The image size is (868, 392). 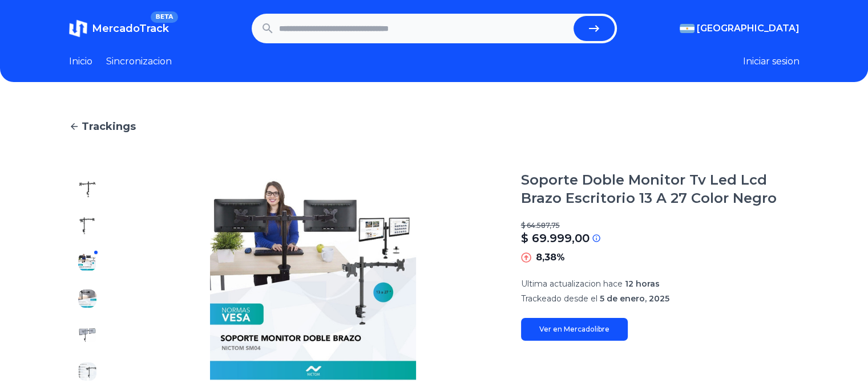 I want to click on h1: Soporte Doble Monitor Tv Led Lcd Brazo Escritorio 13 A 27 Color Negro, so click(x=660, y=189).